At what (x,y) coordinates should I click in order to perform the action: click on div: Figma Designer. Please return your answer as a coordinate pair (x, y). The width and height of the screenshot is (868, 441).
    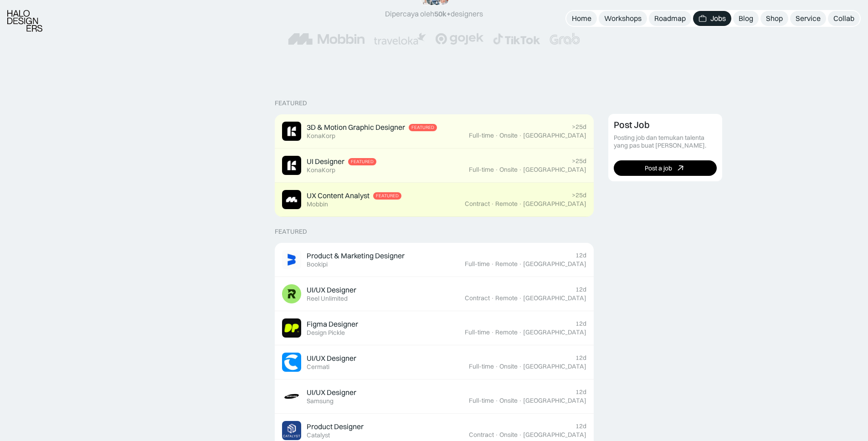
    Looking at the image, I should click on (332, 324).